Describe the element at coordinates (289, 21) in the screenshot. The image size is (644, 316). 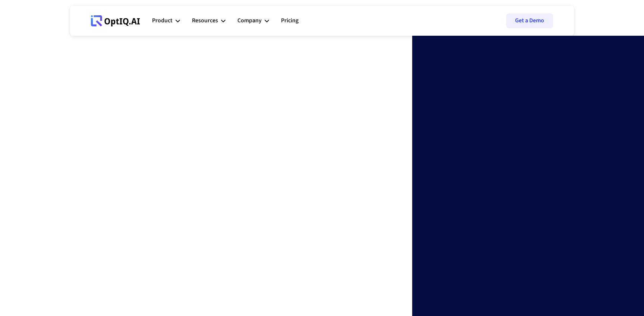
I see `a: Pricing` at that location.